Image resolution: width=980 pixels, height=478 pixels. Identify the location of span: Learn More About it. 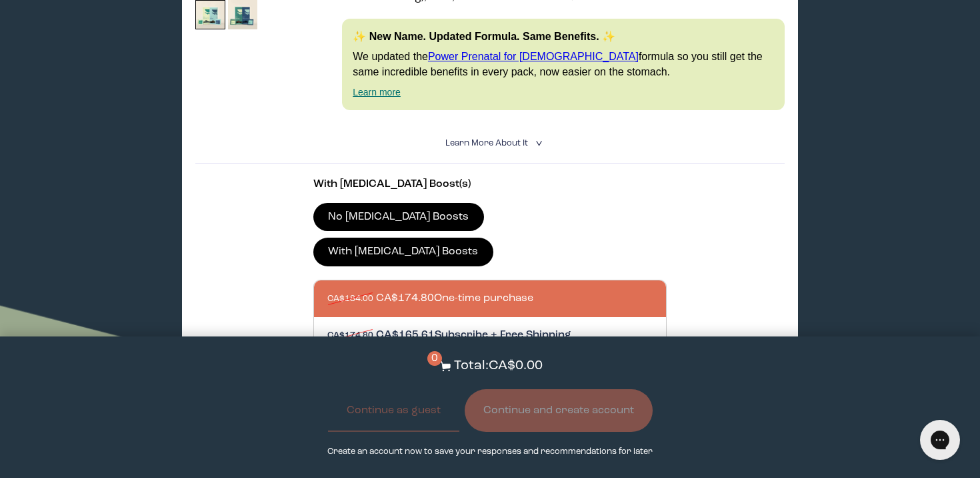
(487, 143).